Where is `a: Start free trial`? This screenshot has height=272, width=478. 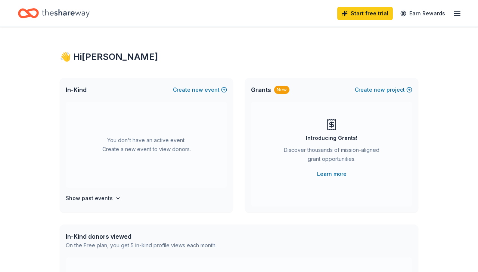 a: Start free trial is located at coordinates (365, 13).